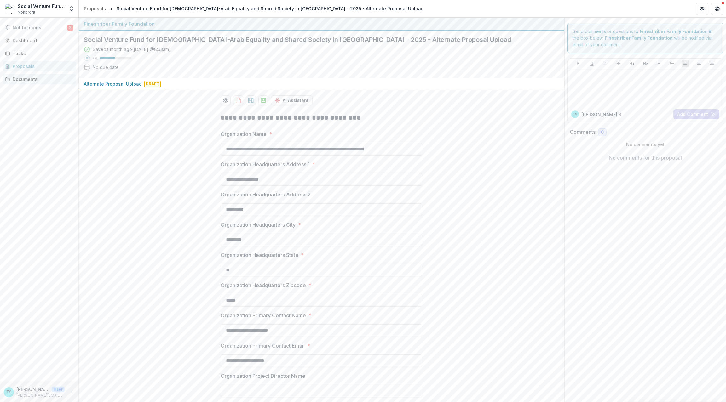 Image resolution: width=726 pixels, height=402 pixels. What do you see at coordinates (39, 28) in the screenshot?
I see `button: Notifications2` at bounding box center [39, 28].